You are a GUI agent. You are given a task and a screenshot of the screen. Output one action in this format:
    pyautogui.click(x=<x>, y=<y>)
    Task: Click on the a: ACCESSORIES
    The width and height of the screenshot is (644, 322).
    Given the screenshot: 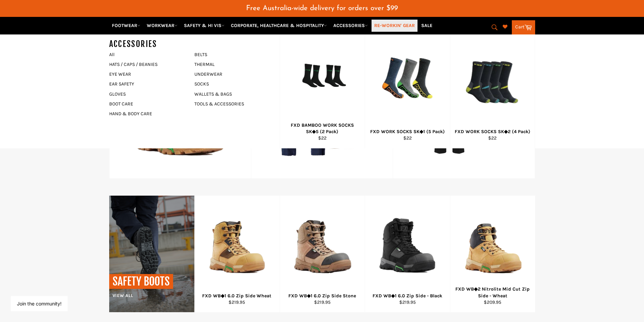 What is the action you would take?
    pyautogui.click(x=350, y=25)
    